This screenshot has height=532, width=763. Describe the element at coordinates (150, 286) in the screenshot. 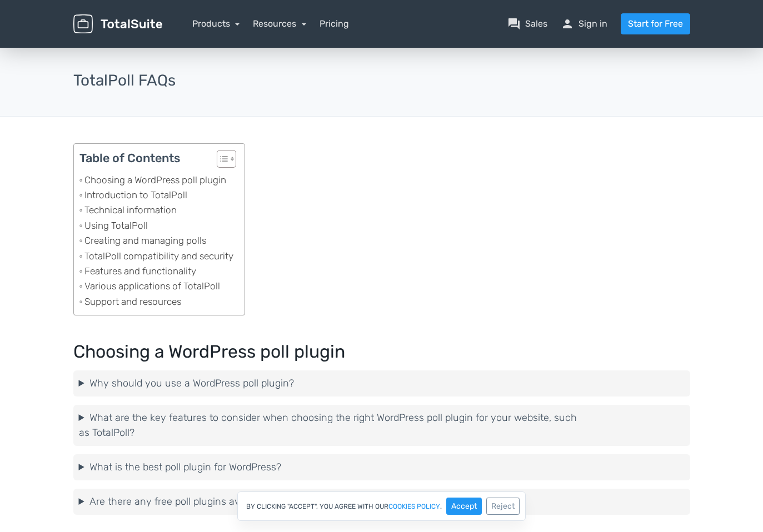

I see `a: Various applications of TotalPoll` at that location.